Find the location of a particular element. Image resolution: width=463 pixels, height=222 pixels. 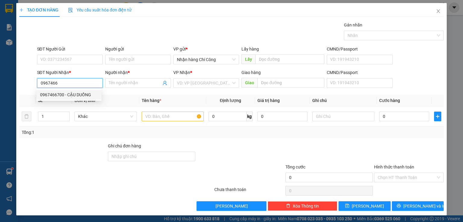

span: TẠO ĐƠN HÀNG is located at coordinates (39, 10).